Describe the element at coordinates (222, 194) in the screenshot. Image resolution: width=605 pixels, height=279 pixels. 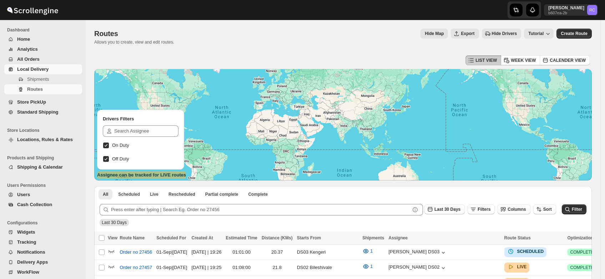
I see `span: Partial complete` at that location.